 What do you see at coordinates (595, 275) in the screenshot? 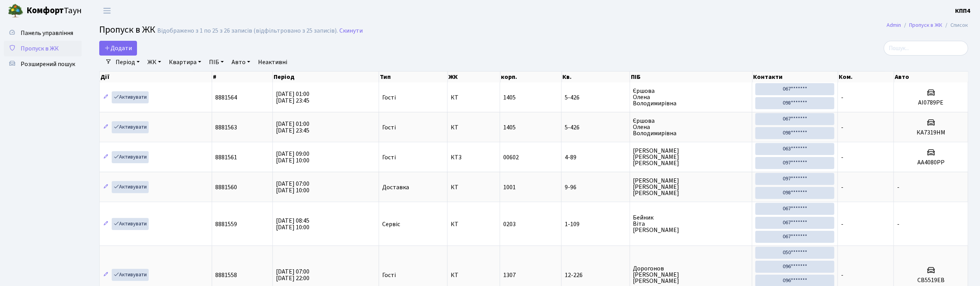
I see `span: 12-226` at bounding box center [595, 275].